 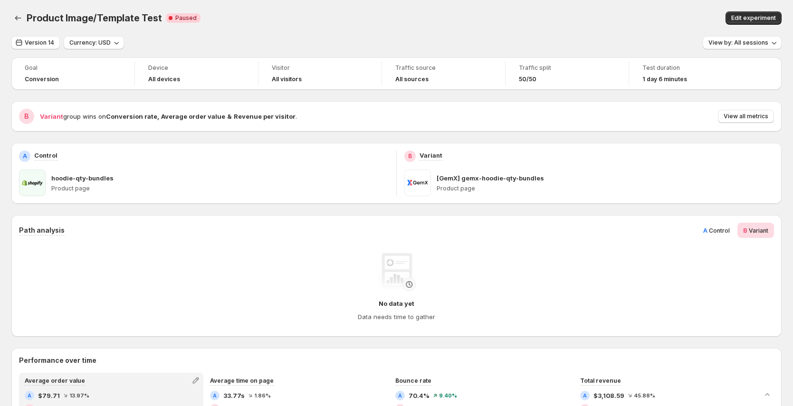 What do you see at coordinates (412, 79) in the screenshot?
I see `h4: All sources` at bounding box center [412, 79].